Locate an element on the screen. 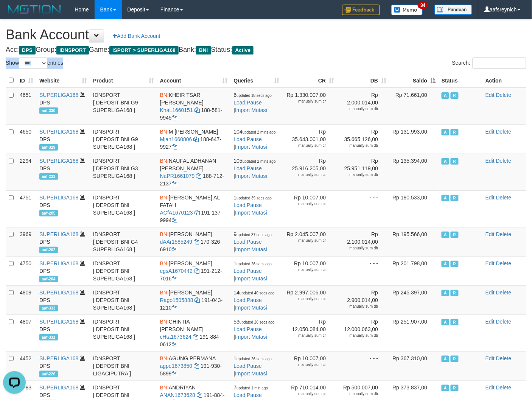  span: aaf-202 is located at coordinates (48, 249).